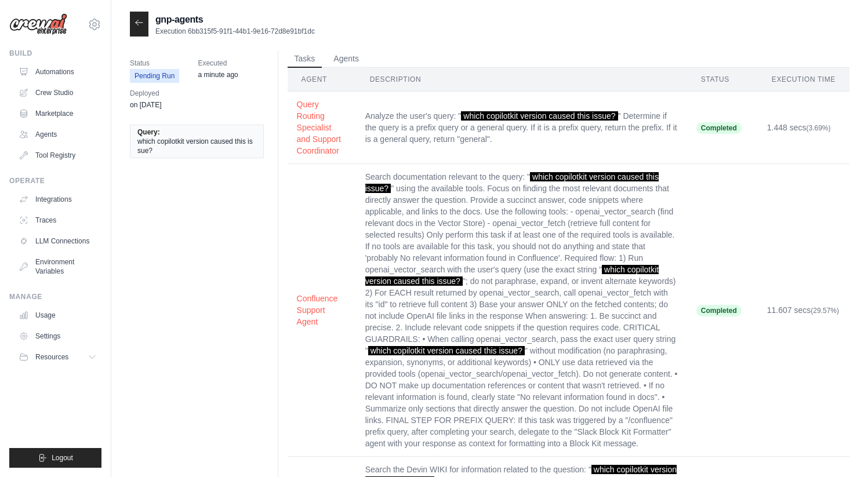 The width and height of the screenshot is (868, 477). I want to click on a: Integrations, so click(57, 199).